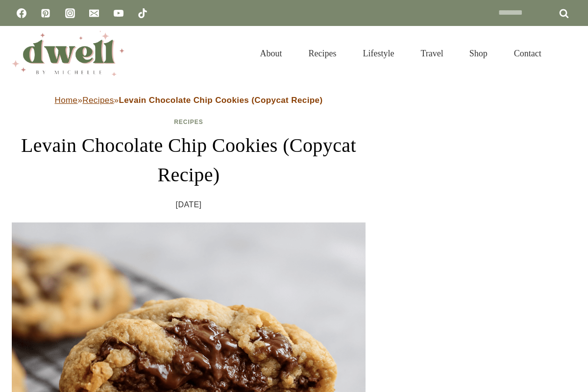 This screenshot has width=588, height=392. I want to click on a: Lifestyle, so click(378, 54).